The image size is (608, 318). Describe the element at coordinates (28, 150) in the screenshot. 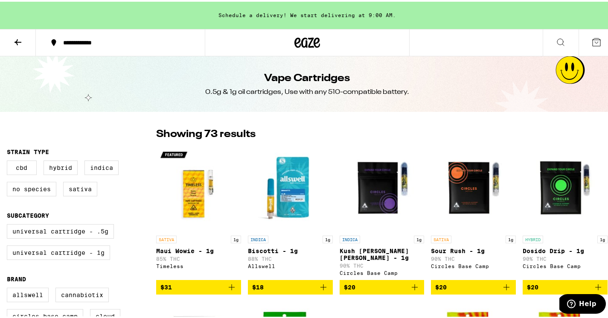

I see `legend: Strain Type` at that location.